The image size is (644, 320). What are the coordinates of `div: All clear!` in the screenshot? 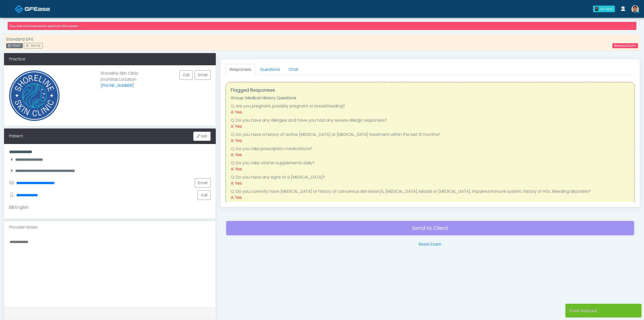 It's located at (606, 9).